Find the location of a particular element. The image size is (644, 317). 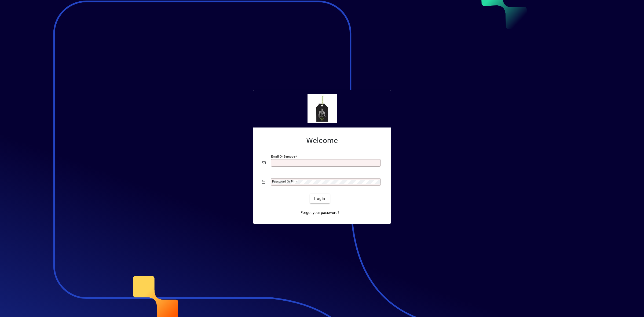

span: Login is located at coordinates (319, 199).